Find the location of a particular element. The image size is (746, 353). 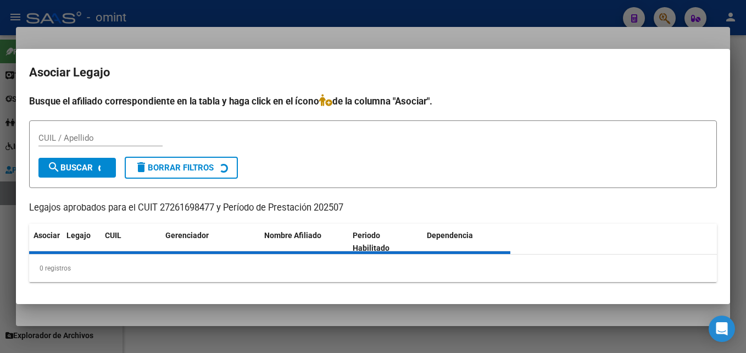

div: 0 registros is located at coordinates (373, 268).